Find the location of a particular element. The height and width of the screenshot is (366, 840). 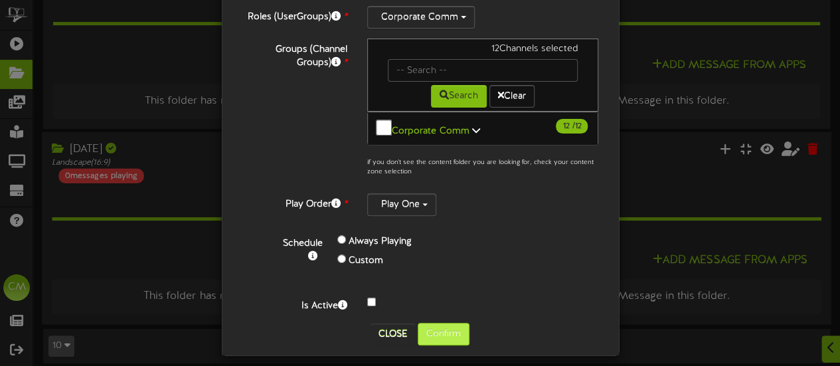

label: Is Active is located at coordinates (294, 303).